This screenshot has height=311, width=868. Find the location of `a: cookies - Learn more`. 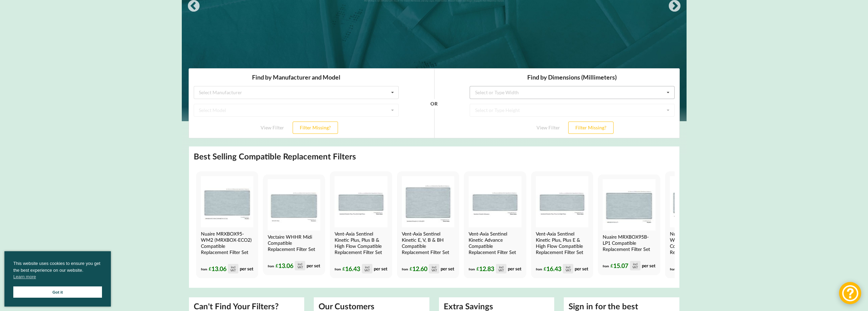

a: cookies - Learn more is located at coordinates (25, 277).